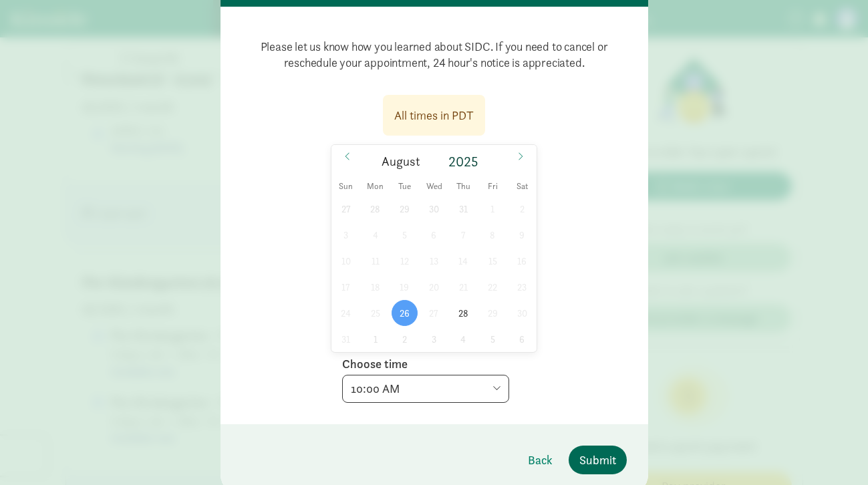  I want to click on span: August 28, 2025, so click(463, 313).